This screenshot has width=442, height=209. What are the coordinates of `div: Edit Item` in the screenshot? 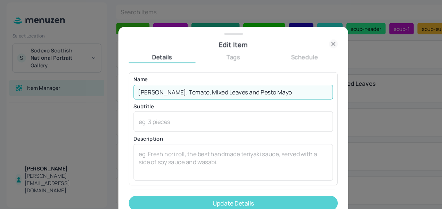 It's located at (221, 48).